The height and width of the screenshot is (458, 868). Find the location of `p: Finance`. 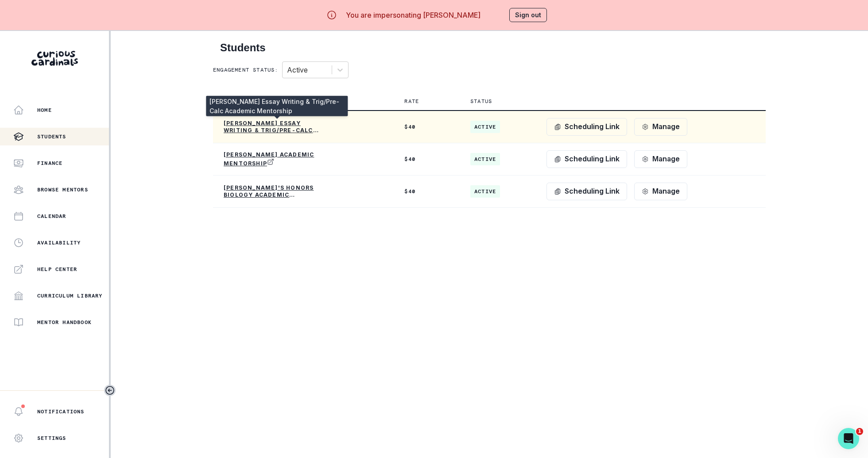

p: Finance is located at coordinates (50, 163).